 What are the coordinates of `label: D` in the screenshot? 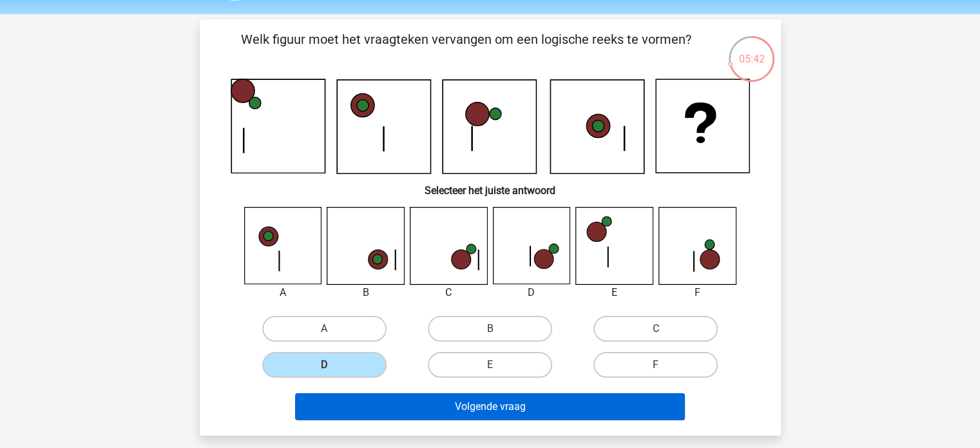 It's located at (324, 365).